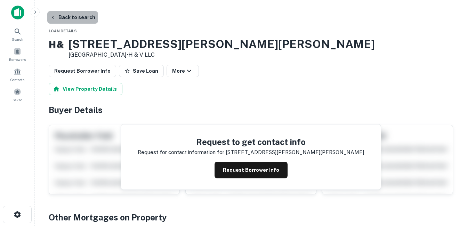  What do you see at coordinates (17, 54) in the screenshot?
I see `div: Borrowers` at bounding box center [17, 54].